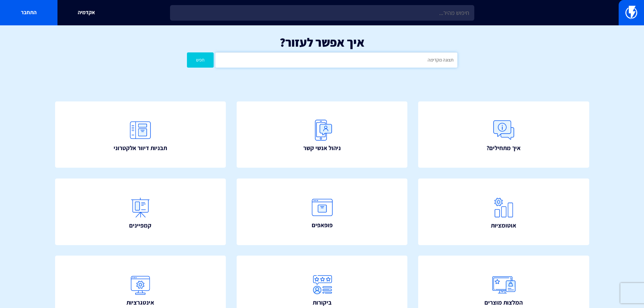 Image resolution: width=644 pixels, height=308 pixels. What do you see at coordinates (141, 148) in the screenshot?
I see `span: תבניות דיוור אלקטרוני` at bounding box center [141, 148].